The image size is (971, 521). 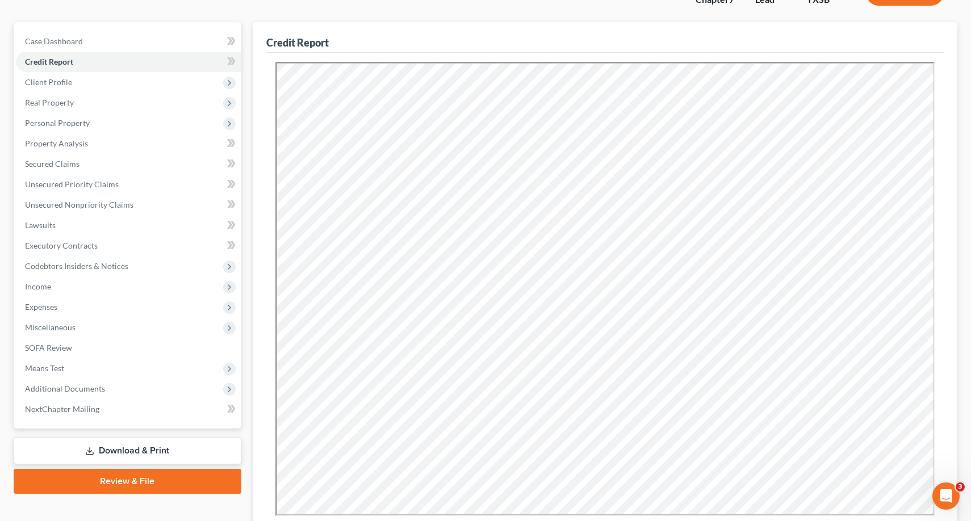 I want to click on a: SOFA Review, so click(x=128, y=348).